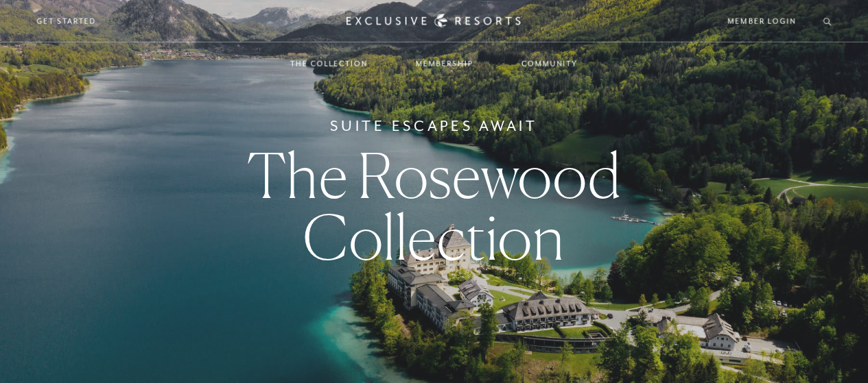  I want to click on a: The Collection, so click(329, 64).